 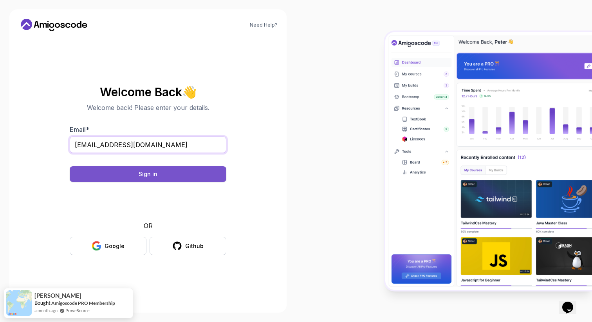 I want to click on div: Sign in, so click(x=148, y=174).